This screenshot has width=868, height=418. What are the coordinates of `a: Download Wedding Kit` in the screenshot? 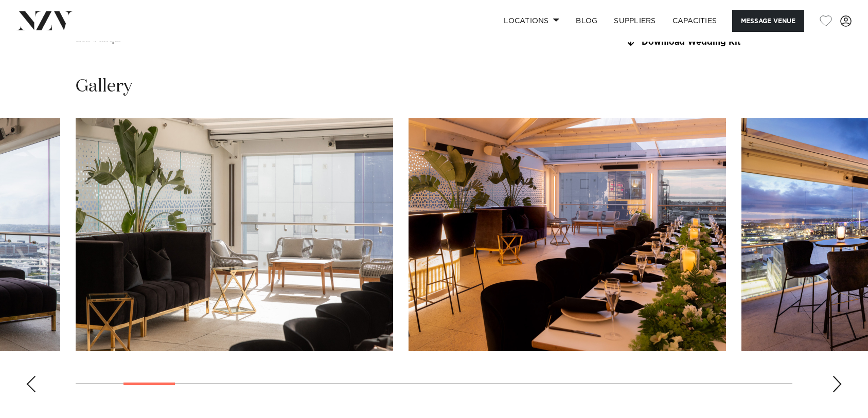 It's located at (709, 43).